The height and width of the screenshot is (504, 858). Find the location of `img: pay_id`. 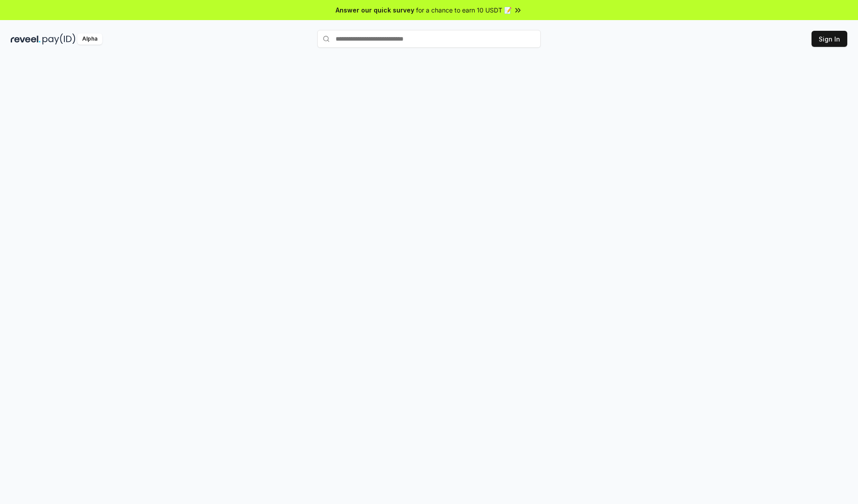

img: pay_id is located at coordinates (59, 39).